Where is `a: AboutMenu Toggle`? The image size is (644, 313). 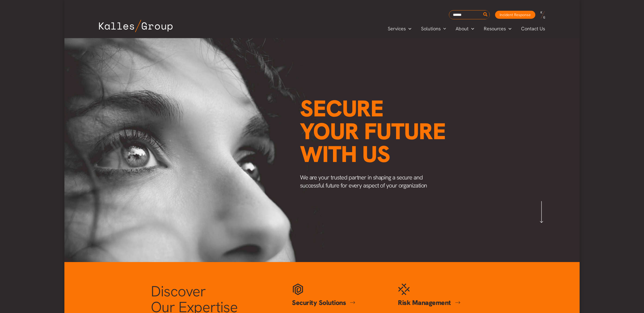
a: AboutMenu Toggle is located at coordinates (464, 28).